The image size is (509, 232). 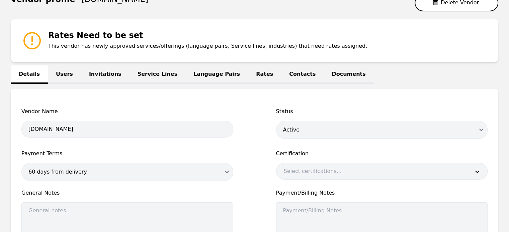 I want to click on label: Certification, so click(x=382, y=154).